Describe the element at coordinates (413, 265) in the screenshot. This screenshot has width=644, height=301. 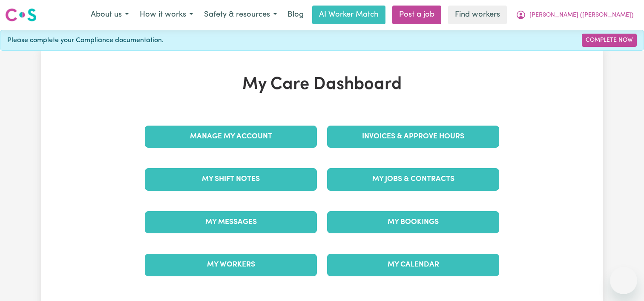
I see `a: My Calendar` at that location.